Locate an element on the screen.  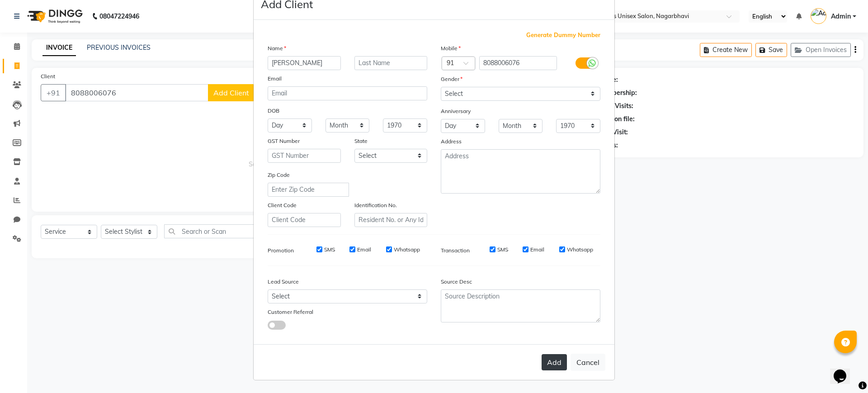
input: Email is located at coordinates (347, 93).